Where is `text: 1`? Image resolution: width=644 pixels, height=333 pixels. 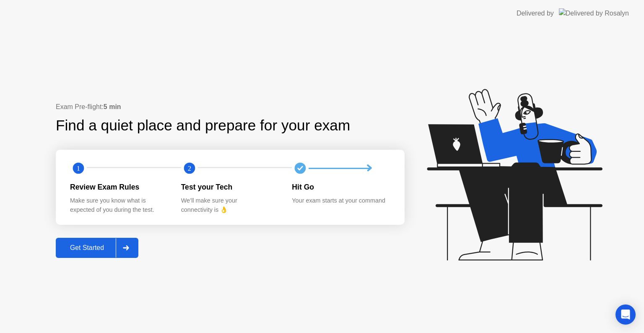
text: 1 is located at coordinates (79, 168).